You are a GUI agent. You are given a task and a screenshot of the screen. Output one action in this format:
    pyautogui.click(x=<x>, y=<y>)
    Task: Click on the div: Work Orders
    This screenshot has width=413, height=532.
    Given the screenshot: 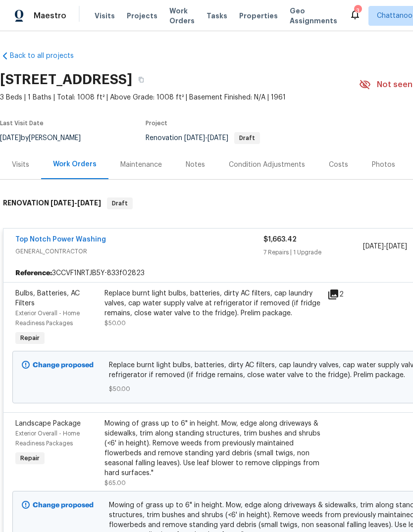 What is the action you would take?
    pyautogui.click(x=75, y=164)
    